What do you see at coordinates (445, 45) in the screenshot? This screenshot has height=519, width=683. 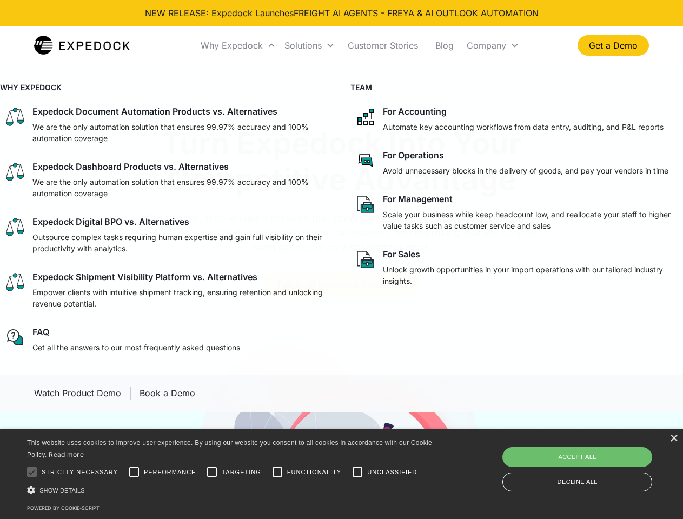 I see `a: Blog` at bounding box center [445, 45].